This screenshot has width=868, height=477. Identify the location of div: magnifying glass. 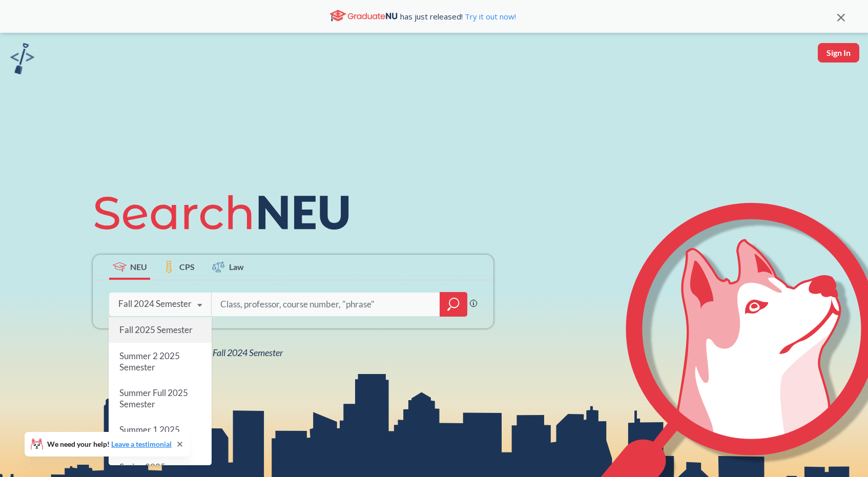
(453, 304).